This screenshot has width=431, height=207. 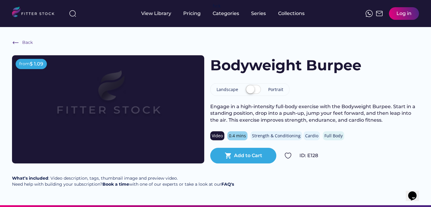 I want to click on img: meteor-icons_whatsapp%20%281%29.svg, so click(x=369, y=14).